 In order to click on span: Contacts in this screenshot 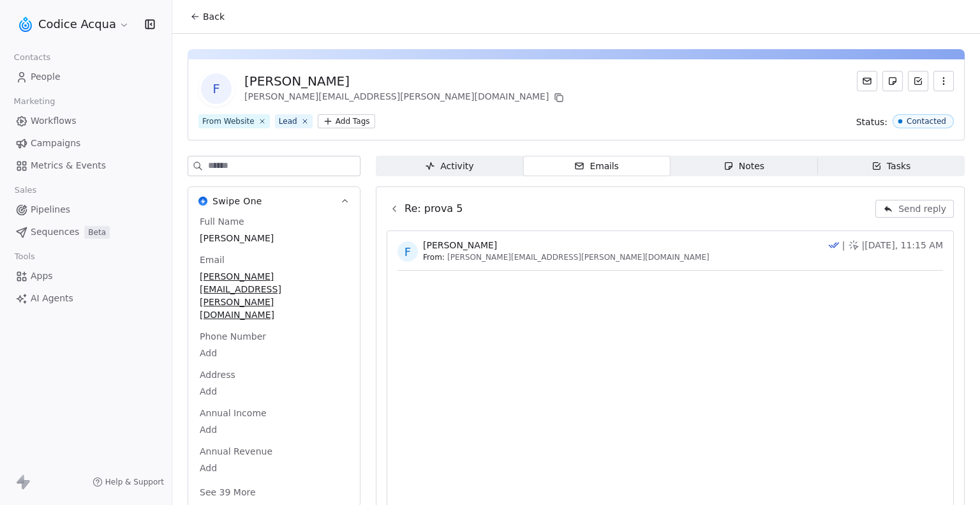, I will do `click(32, 57)`.